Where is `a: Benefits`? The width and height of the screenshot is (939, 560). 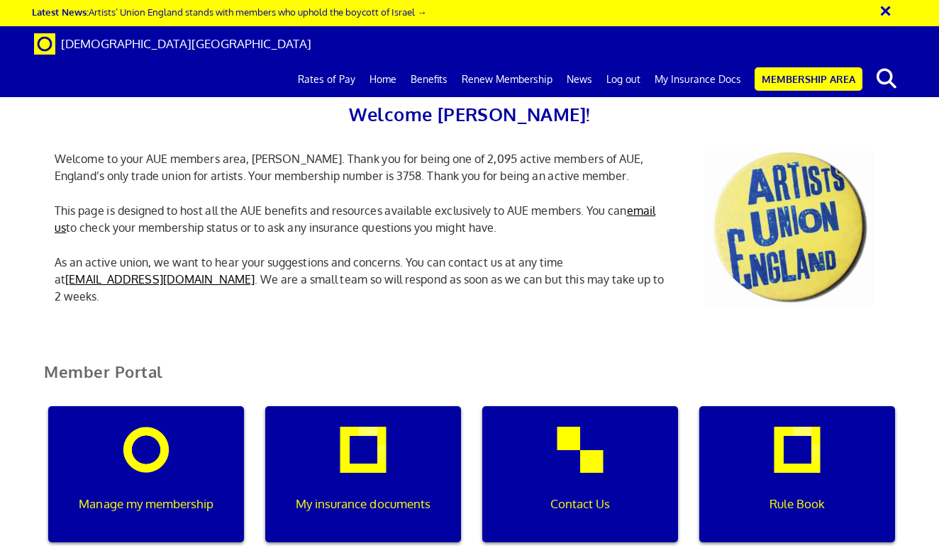
a: Benefits is located at coordinates (428, 79).